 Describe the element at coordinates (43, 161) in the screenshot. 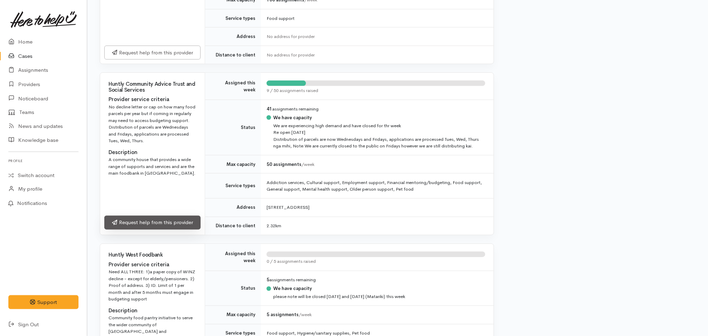

I see `h6: Profile` at that location.